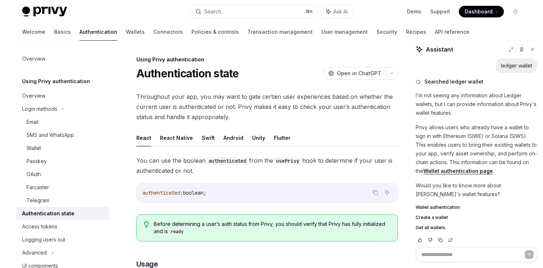 This screenshot has height=268, width=543. What do you see at coordinates (63, 226) in the screenshot?
I see `a: Access tokens` at bounding box center [63, 226].